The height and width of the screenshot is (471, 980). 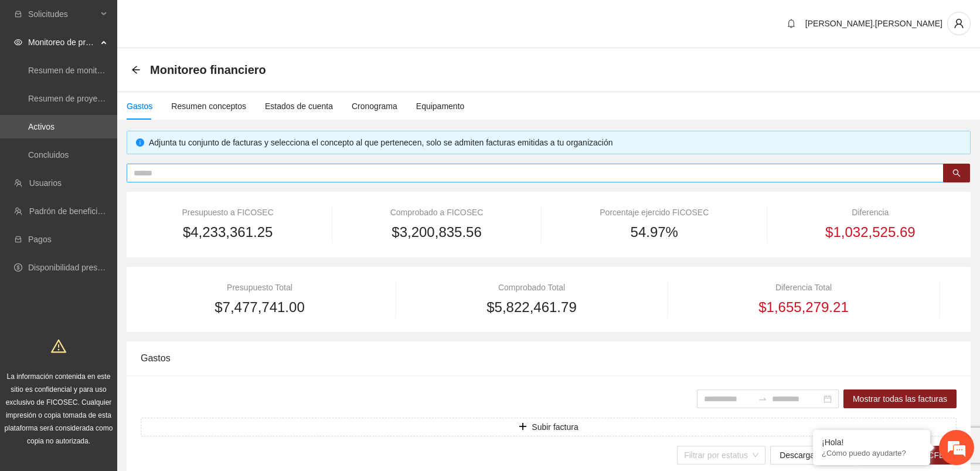 What do you see at coordinates (803, 307) in the screenshot?
I see `span: $1,655,279.21` at bounding box center [803, 307].